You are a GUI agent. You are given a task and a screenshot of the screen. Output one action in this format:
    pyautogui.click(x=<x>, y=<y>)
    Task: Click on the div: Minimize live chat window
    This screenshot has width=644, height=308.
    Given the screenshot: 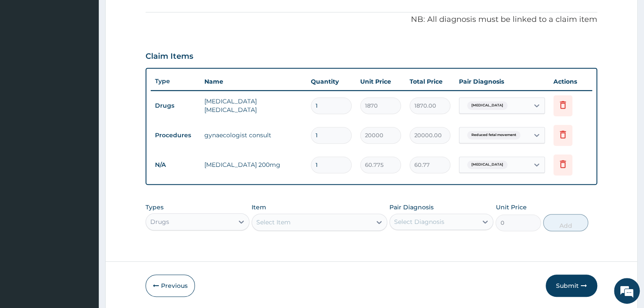 What is the action you would take?
    pyautogui.click(x=152, y=14)
    